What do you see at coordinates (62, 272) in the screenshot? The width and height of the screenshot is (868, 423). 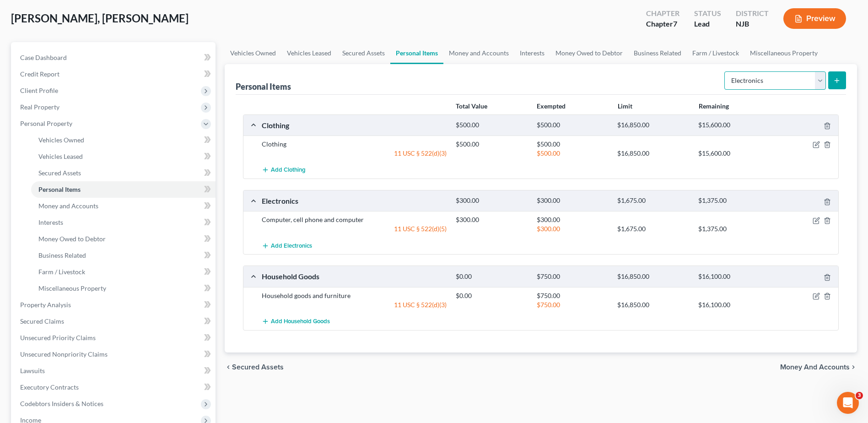 I see `span: Farm / Livestock` at bounding box center [62, 272].